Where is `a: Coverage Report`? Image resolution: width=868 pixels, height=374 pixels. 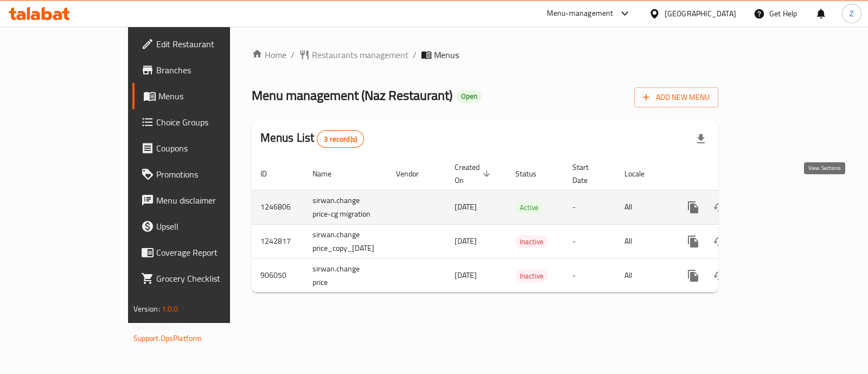 a: Coverage Report is located at coordinates (202, 253).